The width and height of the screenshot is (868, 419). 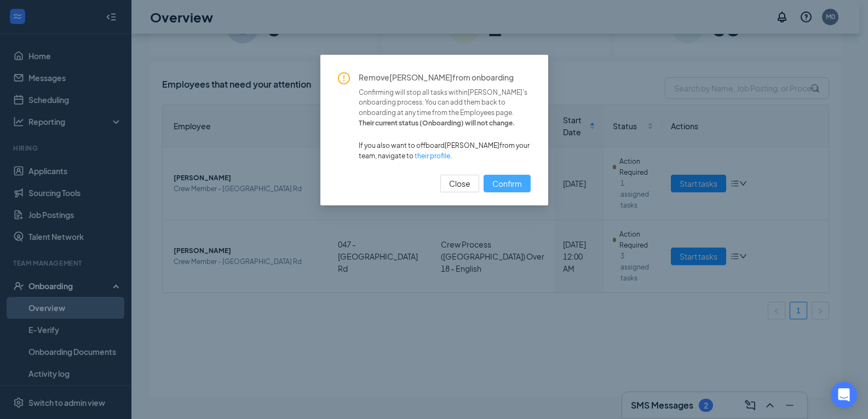 What do you see at coordinates (844, 395) in the screenshot?
I see `div: Open Intercom Messenger` at bounding box center [844, 395].